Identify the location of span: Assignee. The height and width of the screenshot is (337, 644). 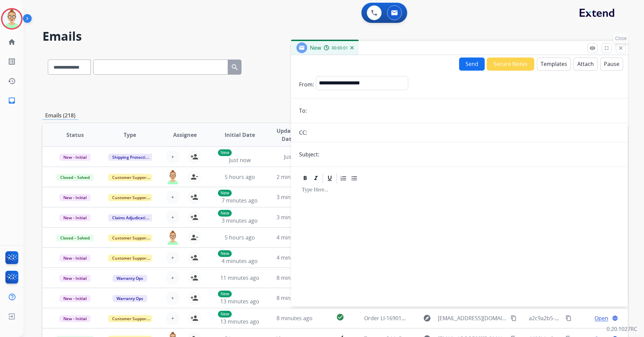
(185, 135).